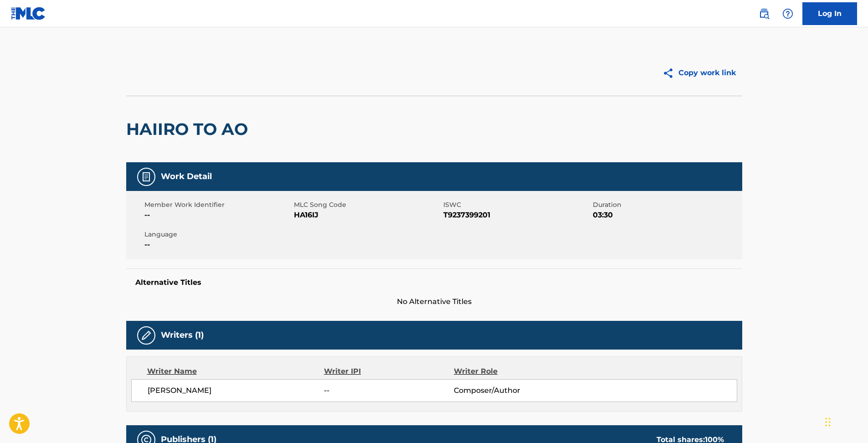  What do you see at coordinates (517, 205) in the screenshot?
I see `span: ISWC` at bounding box center [517, 205].